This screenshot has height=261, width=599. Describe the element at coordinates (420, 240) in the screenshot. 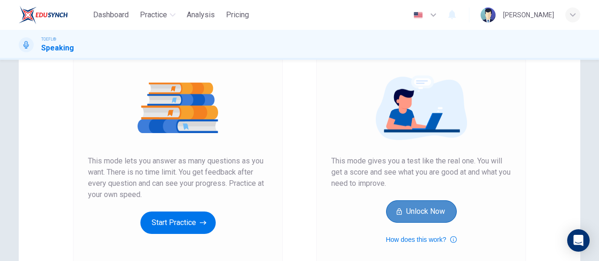

I see `button: How does this work?` at that location.